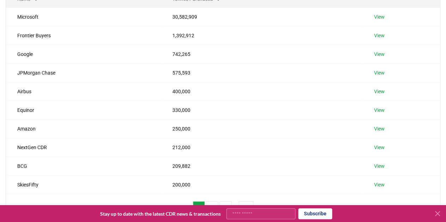 The height and width of the screenshot is (222, 446). Describe the element at coordinates (83, 129) in the screenshot. I see `td: Amazon` at that location.